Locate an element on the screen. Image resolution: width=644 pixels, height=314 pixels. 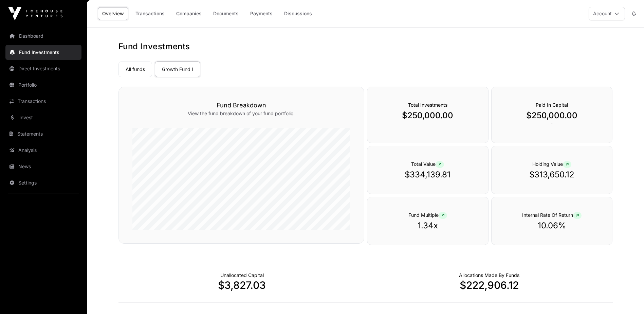
span: Total Investments is located at coordinates (428, 105).